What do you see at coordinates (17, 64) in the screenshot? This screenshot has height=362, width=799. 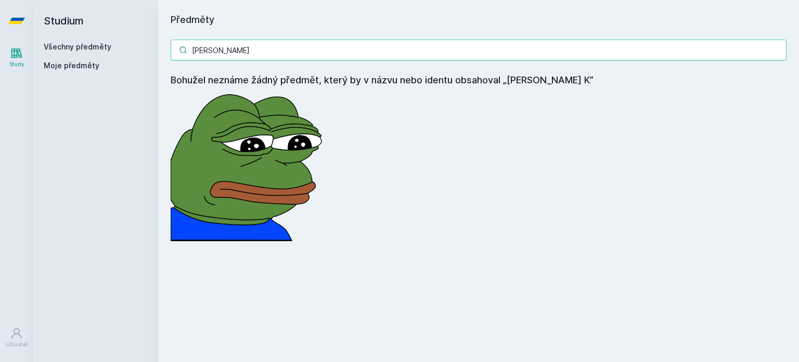 I see `div: Study` at bounding box center [17, 64].